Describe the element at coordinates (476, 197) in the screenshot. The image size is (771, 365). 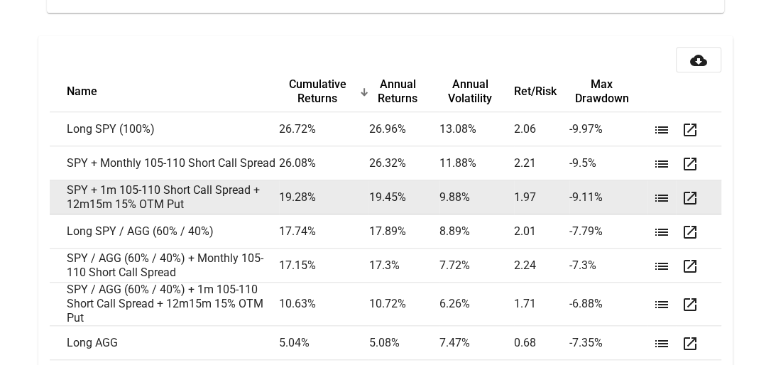
I see `td: 9.88 %` at that location.